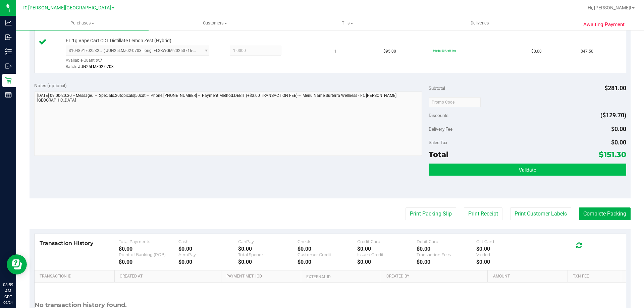  What do you see at coordinates (527, 170) in the screenshot?
I see `span: Validate` at bounding box center [527, 170].